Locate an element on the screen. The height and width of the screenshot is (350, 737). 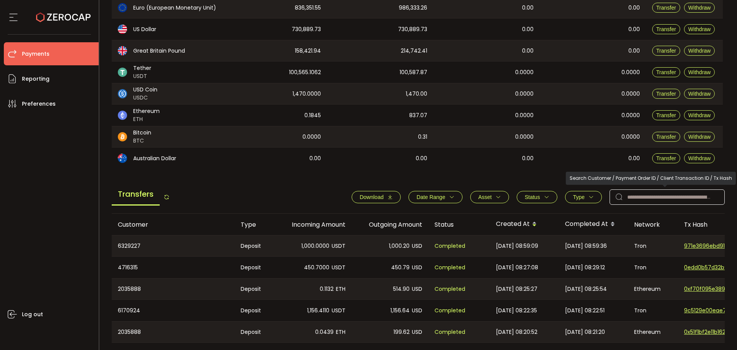
span: Australian Dollar is located at coordinates (155, 158).